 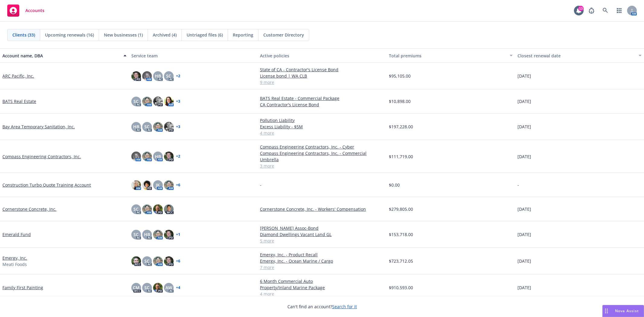 I want to click on button: Active policies, so click(x=322, y=55).